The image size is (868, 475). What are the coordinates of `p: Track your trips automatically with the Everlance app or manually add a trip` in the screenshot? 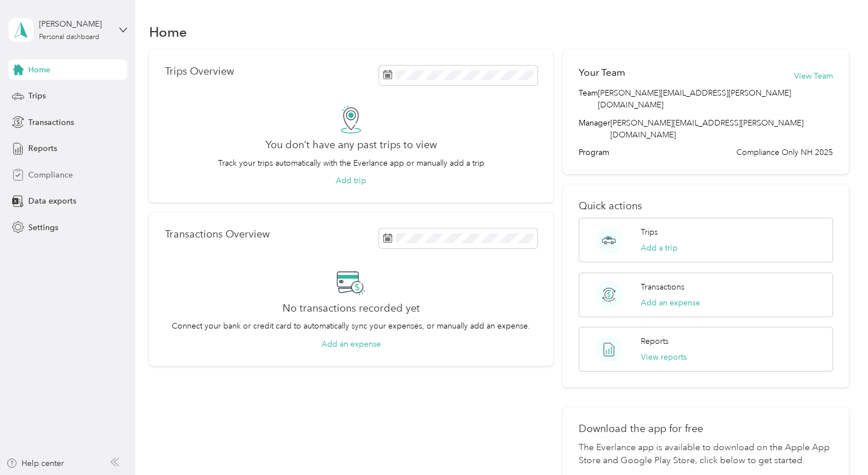 It's located at (351, 162).